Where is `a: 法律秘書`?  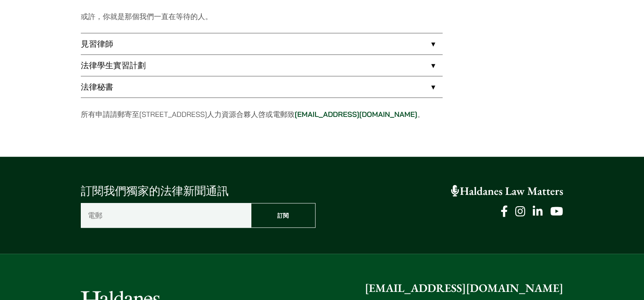
a: 法律秘書 is located at coordinates (262, 87).